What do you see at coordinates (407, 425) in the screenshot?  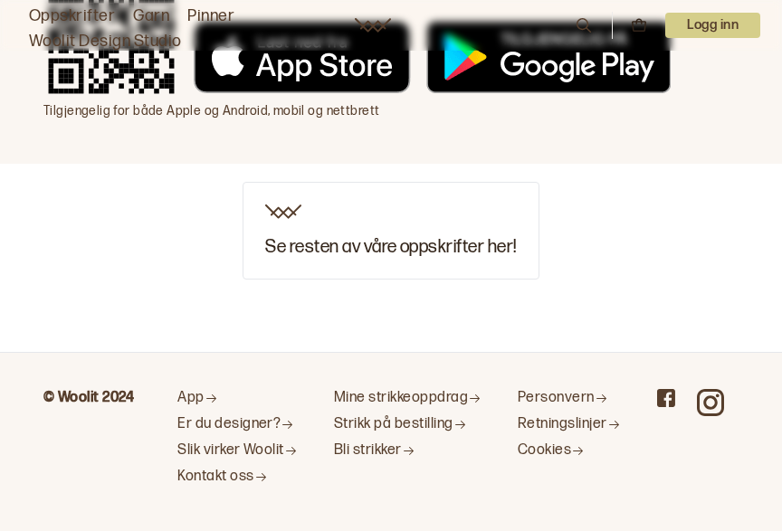 I see `a: Strikk på bestilling` at bounding box center [407, 425].